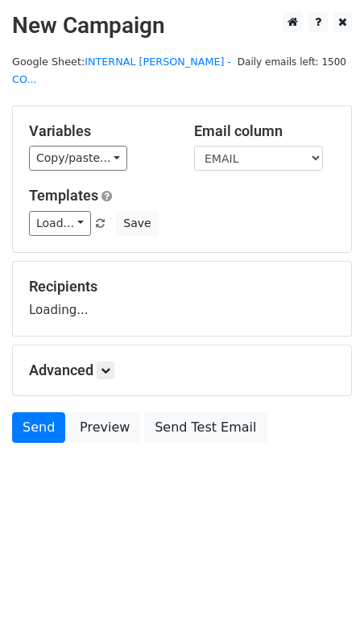 This screenshot has width=364, height=624. I want to click on span: Daily emails left: 1500, so click(292, 62).